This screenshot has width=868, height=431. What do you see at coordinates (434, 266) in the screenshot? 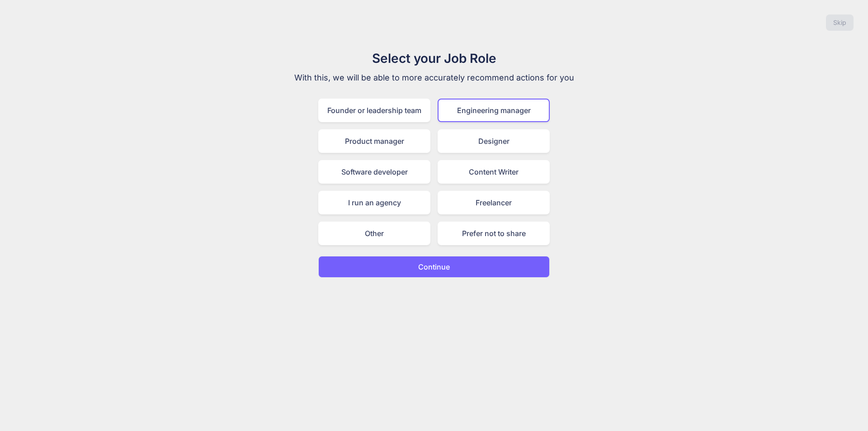
I see `p: Continue` at bounding box center [434, 266].